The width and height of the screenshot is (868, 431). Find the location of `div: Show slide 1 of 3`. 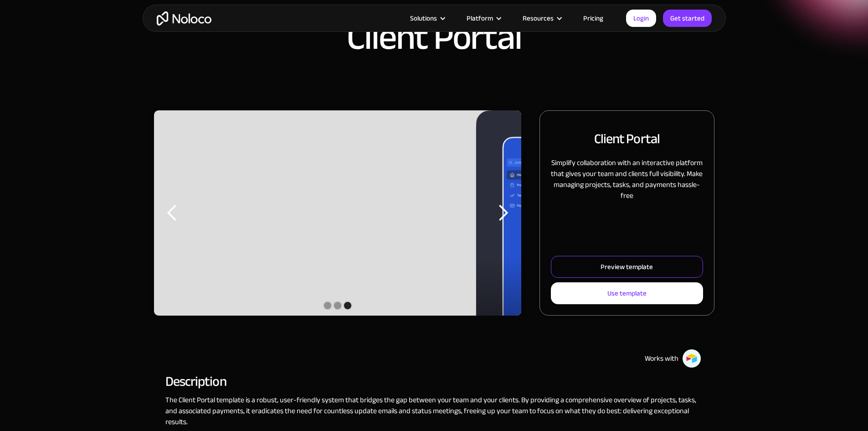

div: Show slide 1 of 3 is located at coordinates (328, 305).